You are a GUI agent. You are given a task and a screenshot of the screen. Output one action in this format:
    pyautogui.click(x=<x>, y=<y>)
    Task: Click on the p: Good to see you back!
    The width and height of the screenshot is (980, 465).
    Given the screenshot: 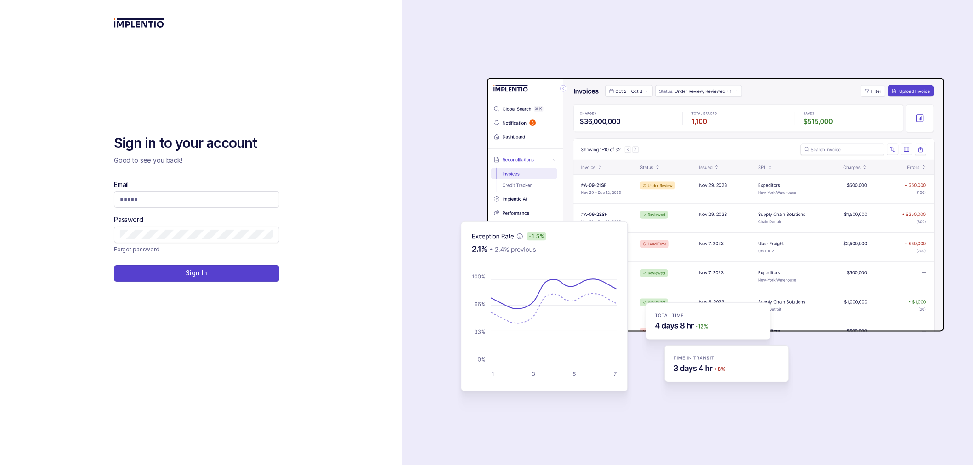 What is the action you would take?
    pyautogui.click(x=197, y=160)
    